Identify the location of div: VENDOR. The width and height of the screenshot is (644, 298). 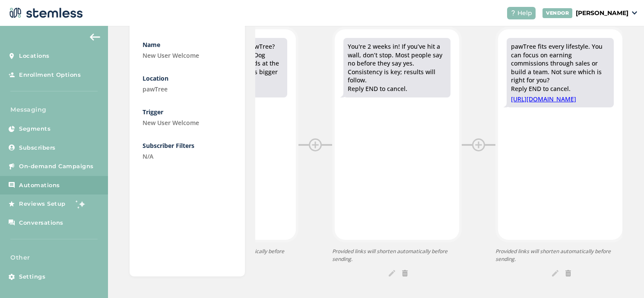
(557, 13).